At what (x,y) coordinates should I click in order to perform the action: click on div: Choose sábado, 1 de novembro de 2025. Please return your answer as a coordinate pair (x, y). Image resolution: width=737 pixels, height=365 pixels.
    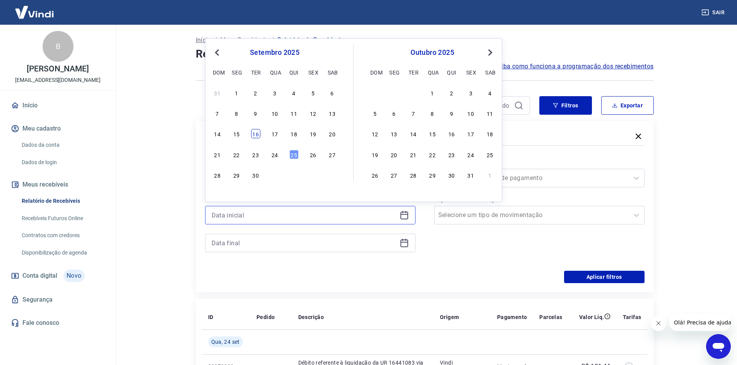
    Looking at the image, I should click on (490, 175).